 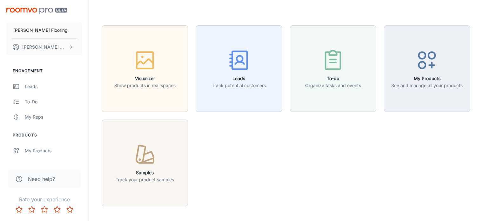 What do you see at coordinates (145, 85) in the screenshot?
I see `p: Show products in real spaces` at bounding box center [145, 85].